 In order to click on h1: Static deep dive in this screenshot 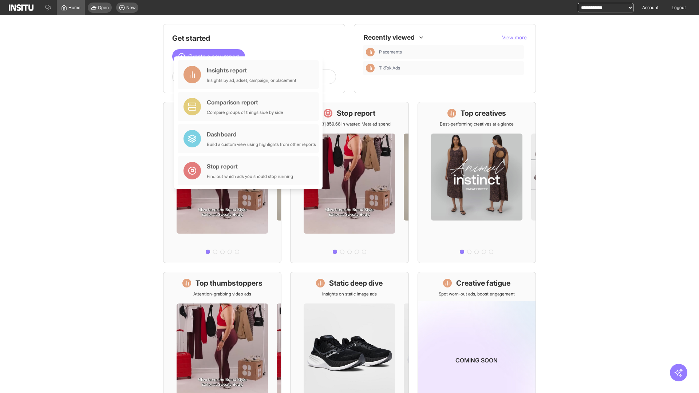, I will do `click(356, 283)`.